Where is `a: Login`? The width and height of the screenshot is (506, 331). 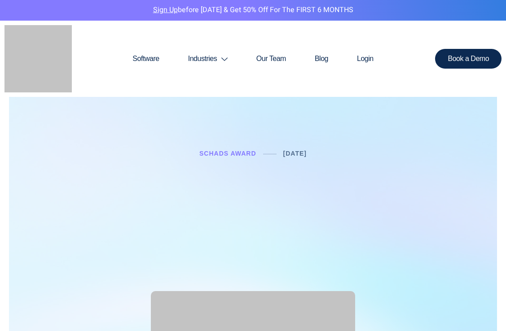 a: Login is located at coordinates (365, 59).